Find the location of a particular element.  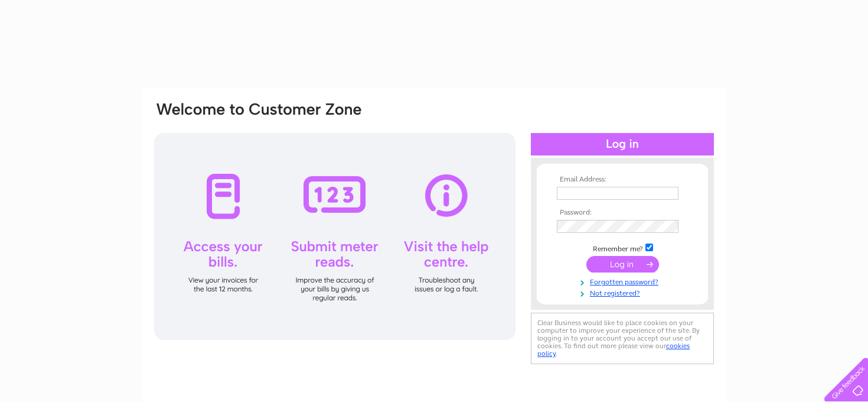

div: Clear Business would like to place cookies on your computer to improve your experience of the sit... is located at coordinates (622, 338).